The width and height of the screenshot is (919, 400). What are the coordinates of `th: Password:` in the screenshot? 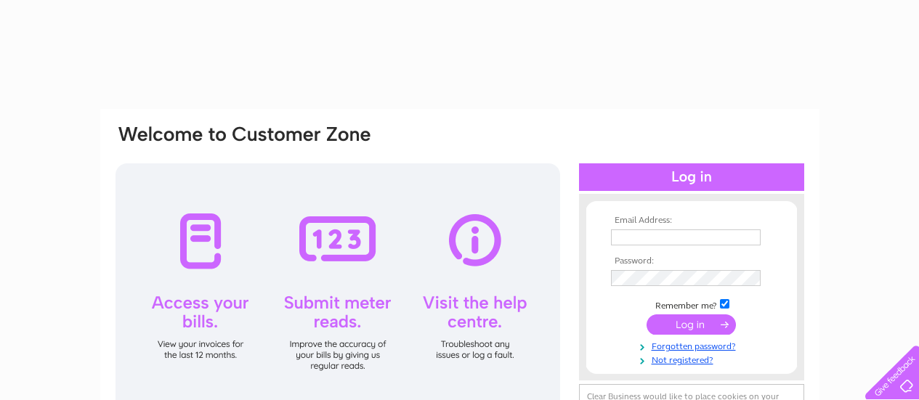 It's located at (691, 261).